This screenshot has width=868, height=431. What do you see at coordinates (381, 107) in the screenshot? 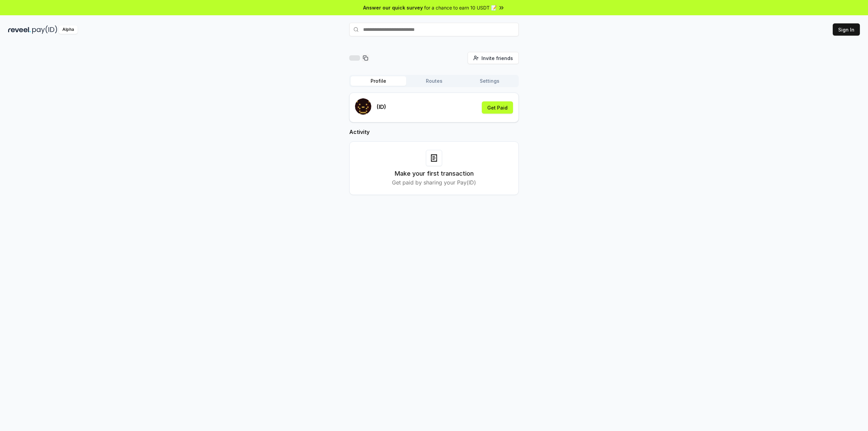
I see `p: (ID)` at bounding box center [381, 107].